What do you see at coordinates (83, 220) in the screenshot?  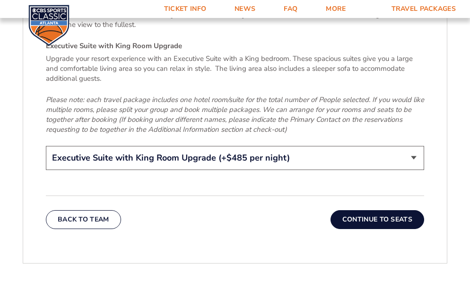 I see `button: Back To Team` at bounding box center [83, 220].